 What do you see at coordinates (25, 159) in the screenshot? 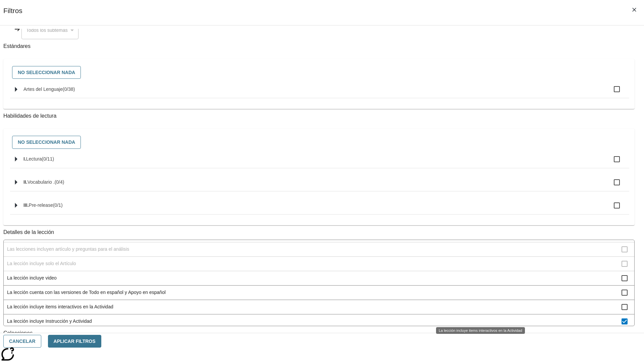
I see `span: I.` at bounding box center [25, 159].